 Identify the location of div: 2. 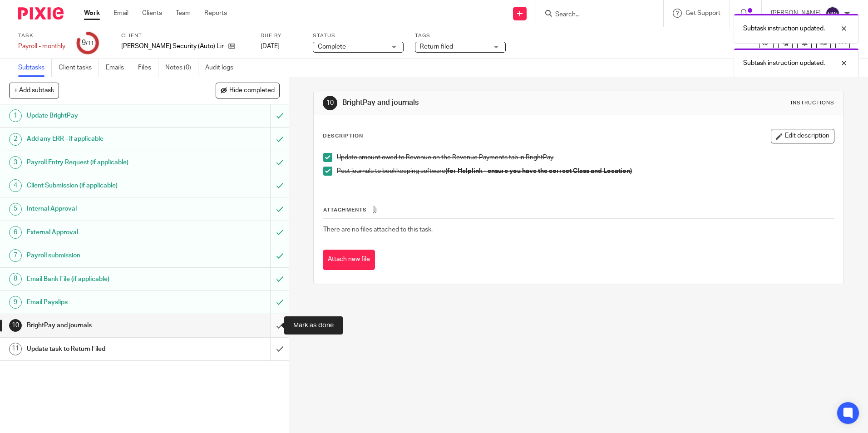
(16, 139).